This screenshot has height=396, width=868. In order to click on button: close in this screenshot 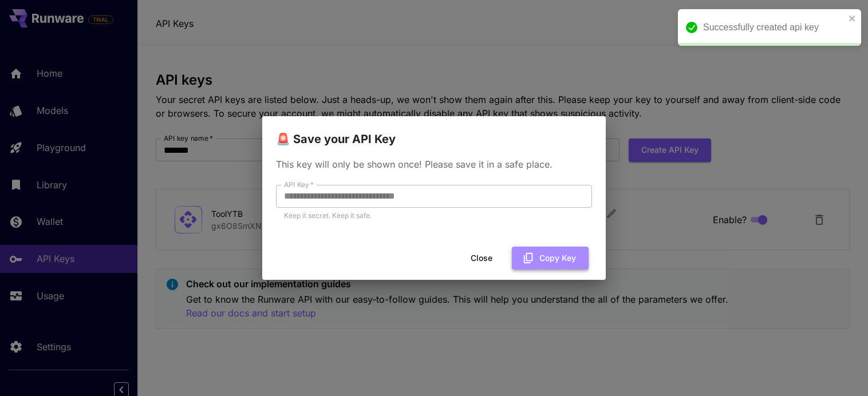, I will do `click(852, 18)`.